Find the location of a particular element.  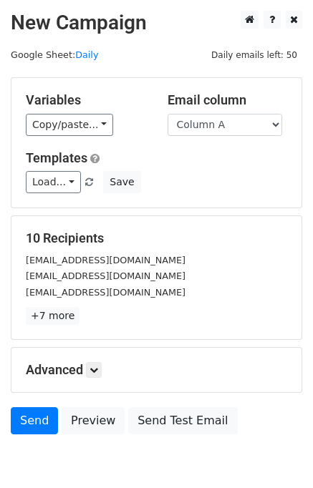

a: Daily is located at coordinates (87, 54).